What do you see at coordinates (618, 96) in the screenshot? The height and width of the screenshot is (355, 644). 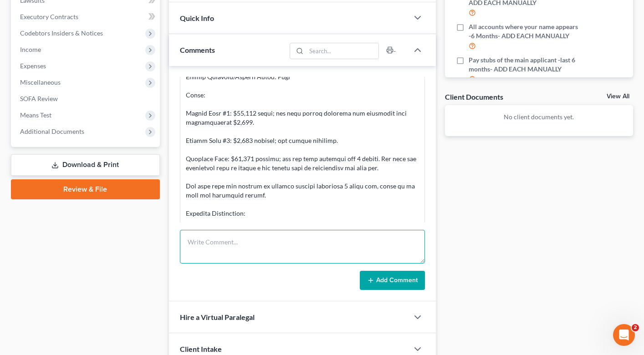 I see `a: View All` at bounding box center [618, 96].